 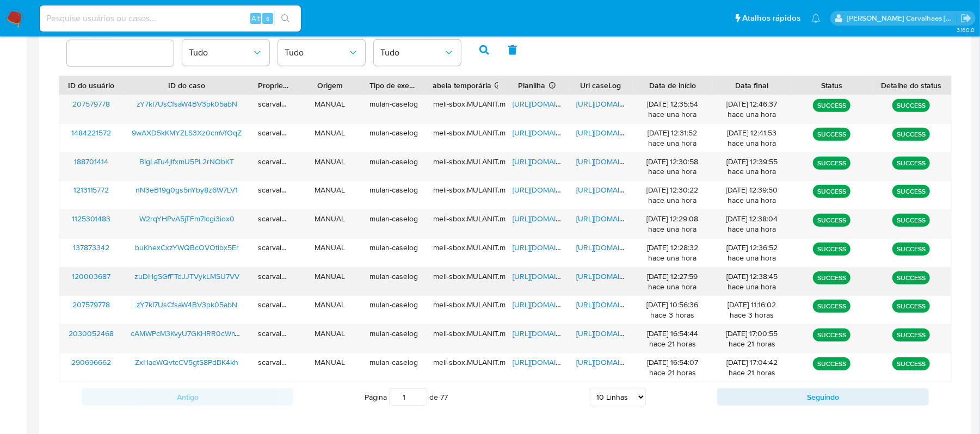 I want to click on button: search-icon, so click(x=285, y=18).